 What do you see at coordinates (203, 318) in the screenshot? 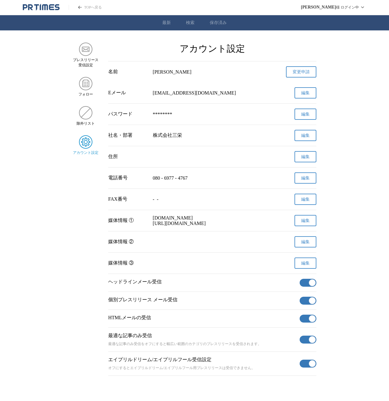
I see `p: HTMLメールの受信` at bounding box center [203, 318].